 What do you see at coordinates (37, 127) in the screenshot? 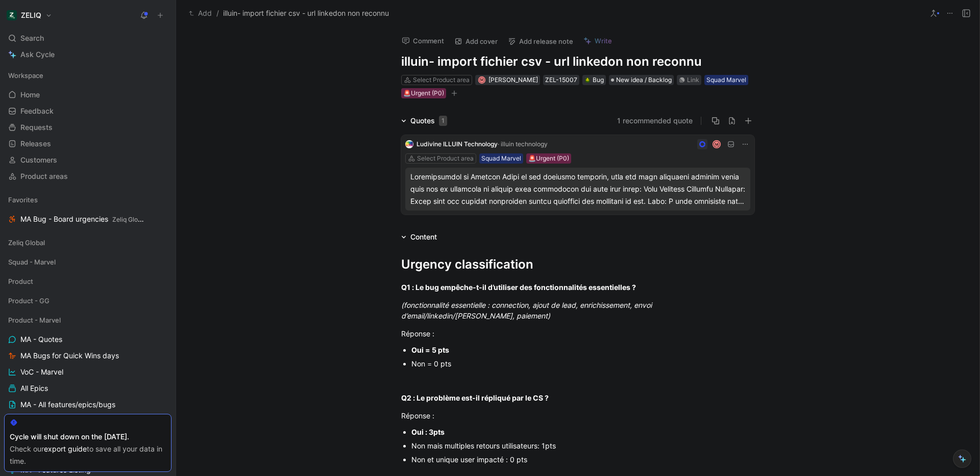
I see `span: Requests` at bounding box center [37, 127].